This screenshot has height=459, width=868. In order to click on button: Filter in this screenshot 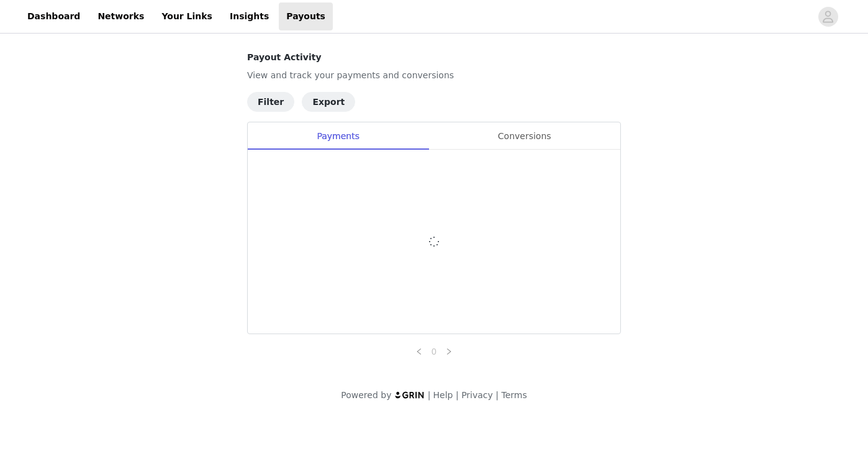, I will do `click(270, 102)`.